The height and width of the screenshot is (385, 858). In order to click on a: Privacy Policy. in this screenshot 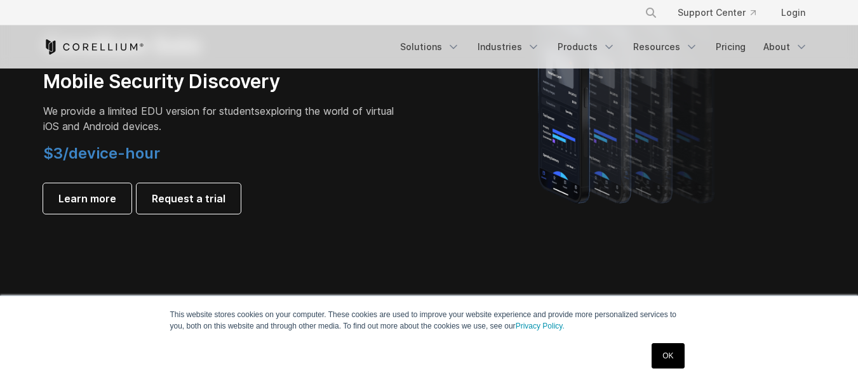, I will do `click(540, 326)`.